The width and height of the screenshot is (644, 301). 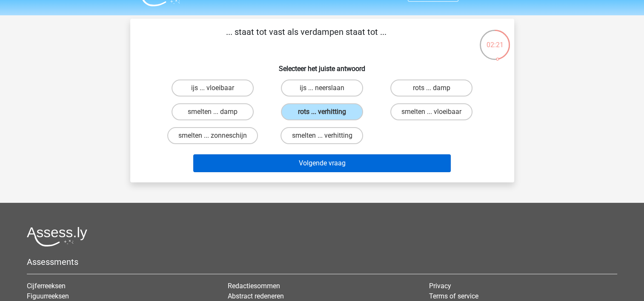 What do you see at coordinates (322, 112) in the screenshot?
I see `label: rots ... verhitting` at bounding box center [322, 112].